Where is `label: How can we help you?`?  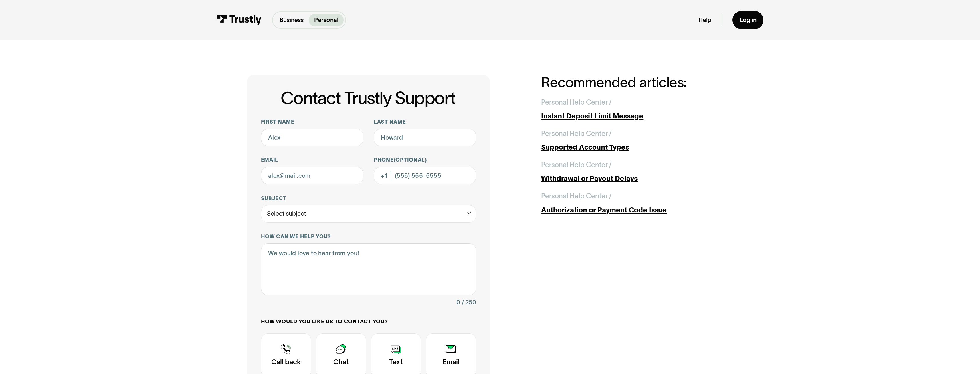 label: How can we help you? is located at coordinates (368, 236).